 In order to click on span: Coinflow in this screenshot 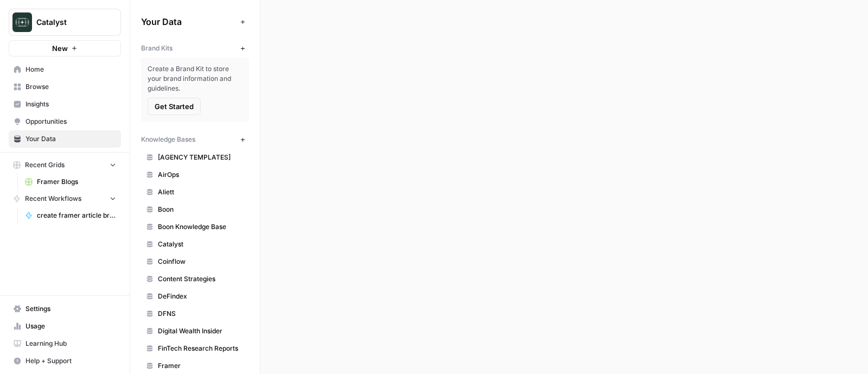, I will do `click(201, 261)`.